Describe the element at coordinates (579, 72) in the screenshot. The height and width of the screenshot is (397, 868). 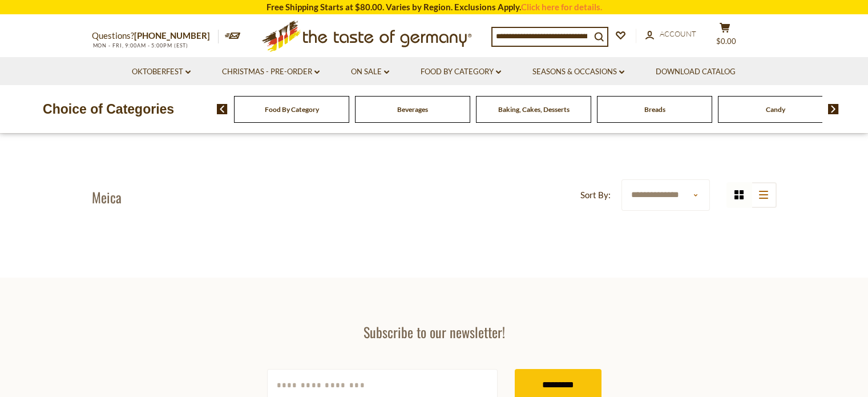
I see `a: Seasons & Occasions` at that location.